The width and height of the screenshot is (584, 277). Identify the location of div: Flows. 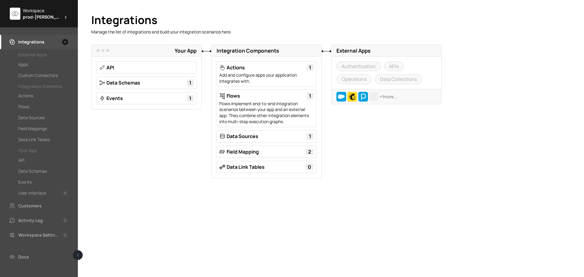
(24, 107).